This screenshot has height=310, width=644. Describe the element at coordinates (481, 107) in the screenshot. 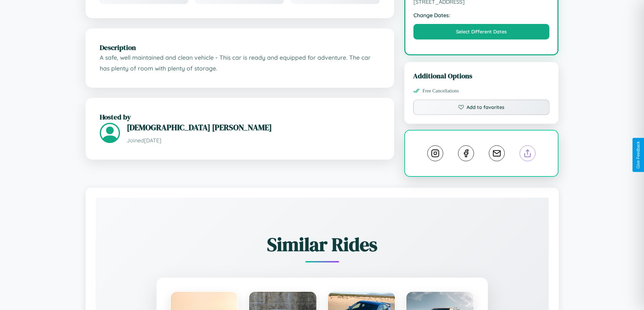

I see `button: Add to favorites` at that location.